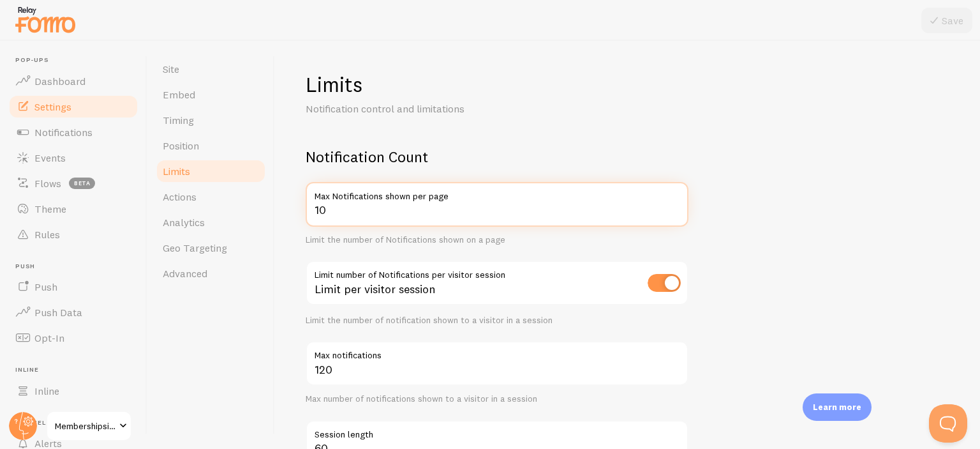 The height and width of the screenshot is (449, 980). What do you see at coordinates (211, 222) in the screenshot?
I see `a: Analytics` at bounding box center [211, 222].